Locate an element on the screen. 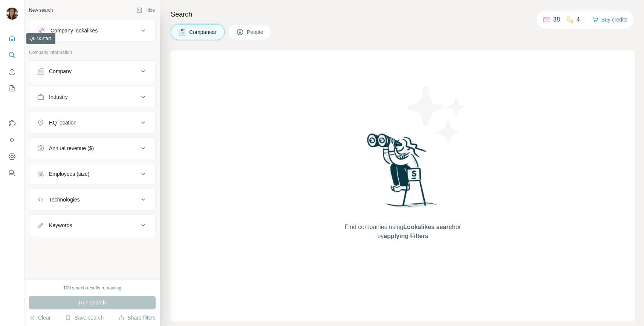 Image resolution: width=644 pixels, height=326 pixels. button: Annual revenue ($) is located at coordinates (92, 148).